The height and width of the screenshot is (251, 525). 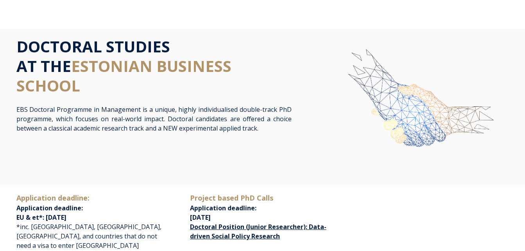 What do you see at coordinates (154, 119) in the screenshot?
I see `p: EBS Doctoral Programme in Management is a unique, highly individualised double-track PhD programm...` at bounding box center [154, 119].